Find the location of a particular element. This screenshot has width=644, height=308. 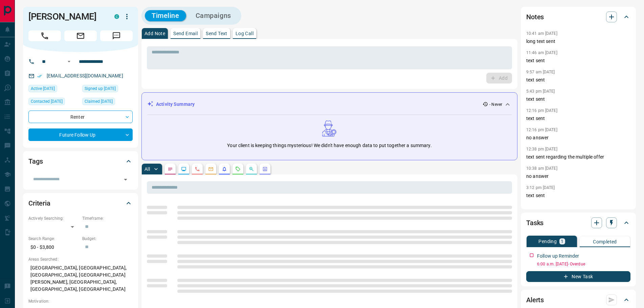

svg: Opportunities is located at coordinates (251, 169).